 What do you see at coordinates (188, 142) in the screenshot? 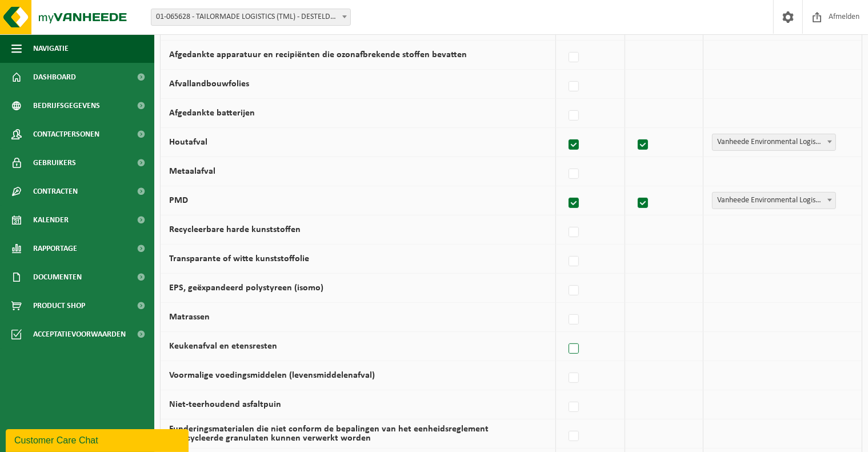
I see `label: Houtafval` at bounding box center [188, 142].